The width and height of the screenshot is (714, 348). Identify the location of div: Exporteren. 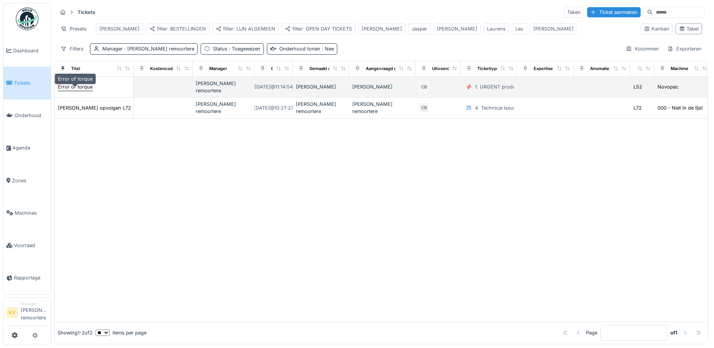
(685, 49).